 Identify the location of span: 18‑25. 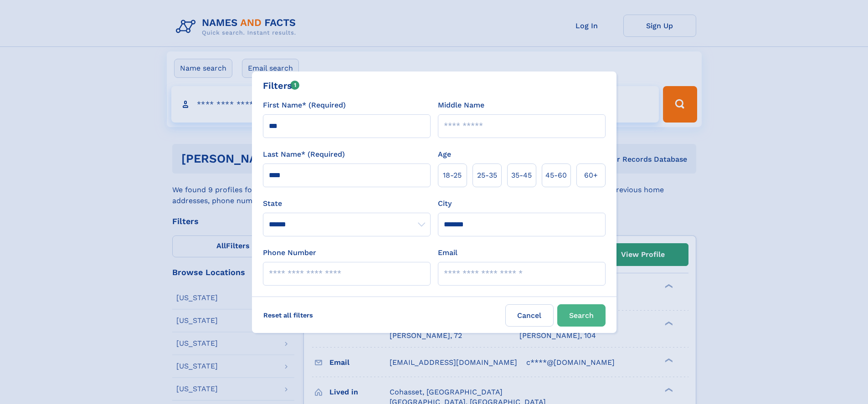
(452, 176).